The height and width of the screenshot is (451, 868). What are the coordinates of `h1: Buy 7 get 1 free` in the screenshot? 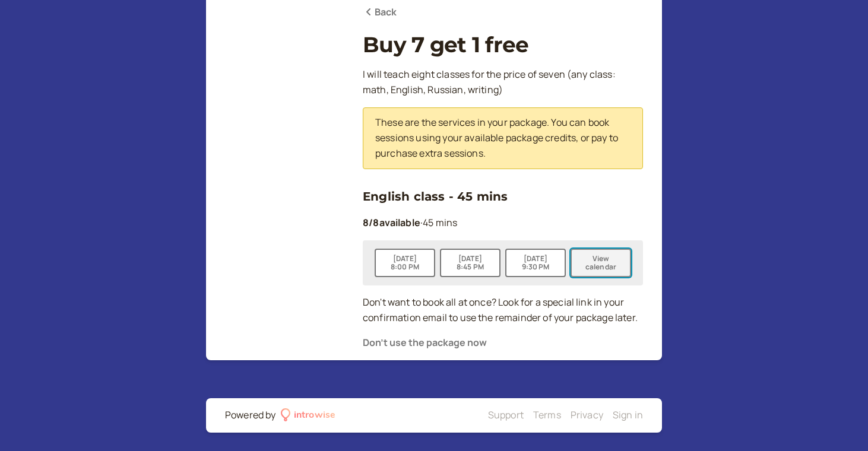 It's located at (503, 45).